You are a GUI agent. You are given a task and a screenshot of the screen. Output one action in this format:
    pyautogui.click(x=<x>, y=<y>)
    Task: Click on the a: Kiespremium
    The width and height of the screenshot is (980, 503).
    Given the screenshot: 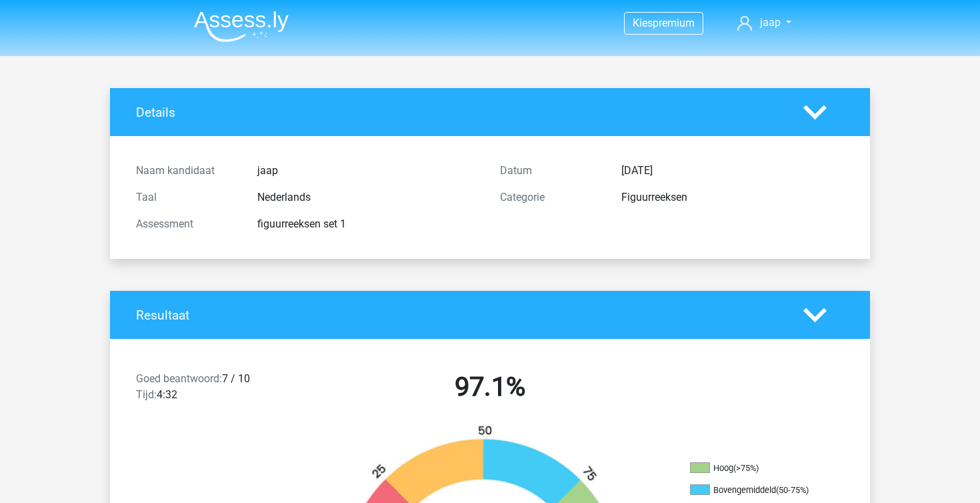 What is the action you would take?
    pyautogui.click(x=663, y=23)
    